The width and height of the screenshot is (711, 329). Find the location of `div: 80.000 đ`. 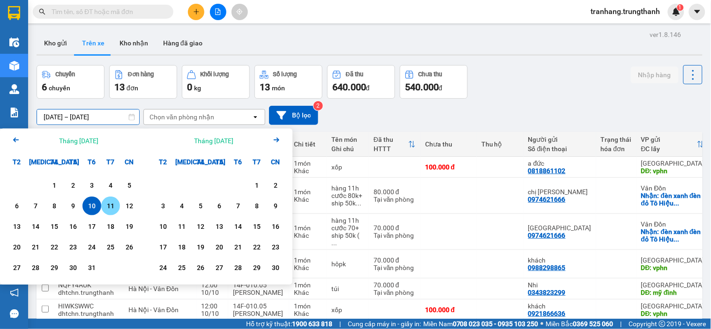

div: 80.000 đ is located at coordinates (395, 192).